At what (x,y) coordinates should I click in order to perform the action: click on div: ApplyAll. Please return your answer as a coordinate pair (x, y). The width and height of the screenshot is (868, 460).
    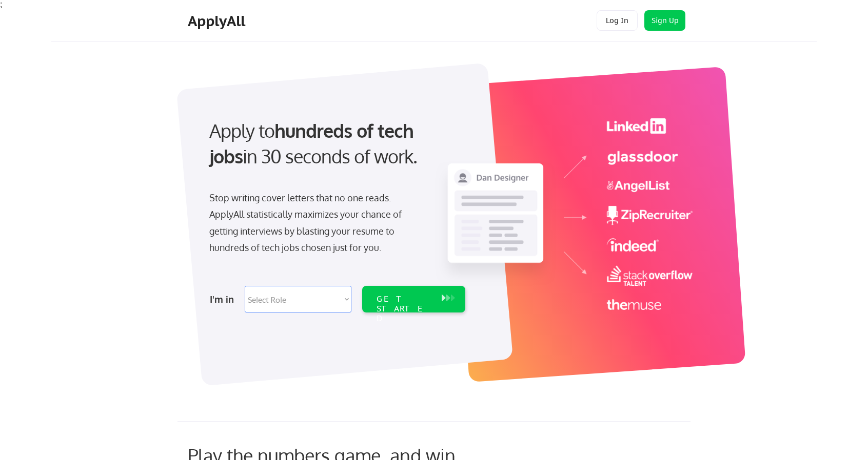
    Looking at the image, I should click on (218, 21).